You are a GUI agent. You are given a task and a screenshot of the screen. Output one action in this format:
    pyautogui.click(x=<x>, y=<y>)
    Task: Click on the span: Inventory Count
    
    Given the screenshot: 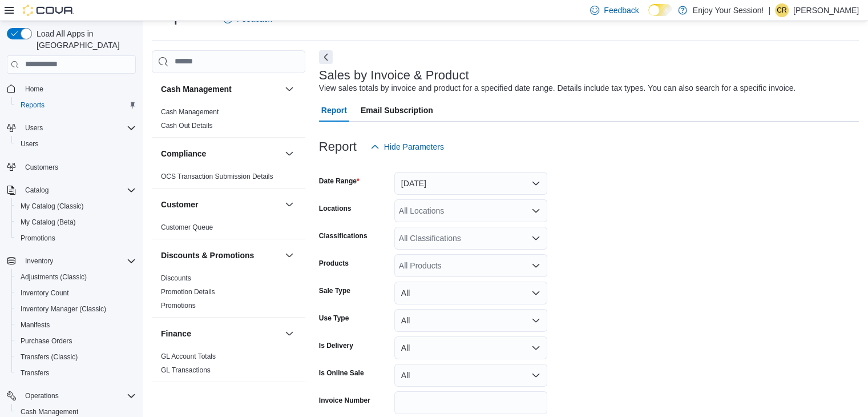 What is the action you would take?
    pyautogui.click(x=76, y=293)
    